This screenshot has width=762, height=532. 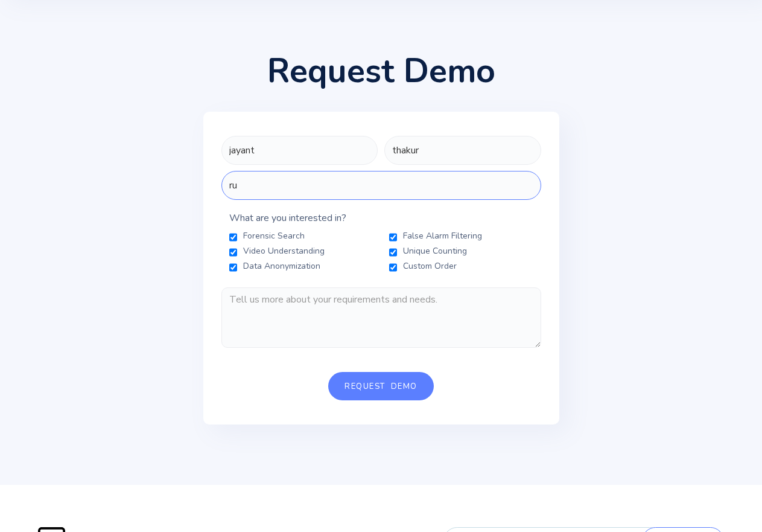 What do you see at coordinates (233, 253) in the screenshot?
I see `input: Video Understanding` at bounding box center [233, 253].